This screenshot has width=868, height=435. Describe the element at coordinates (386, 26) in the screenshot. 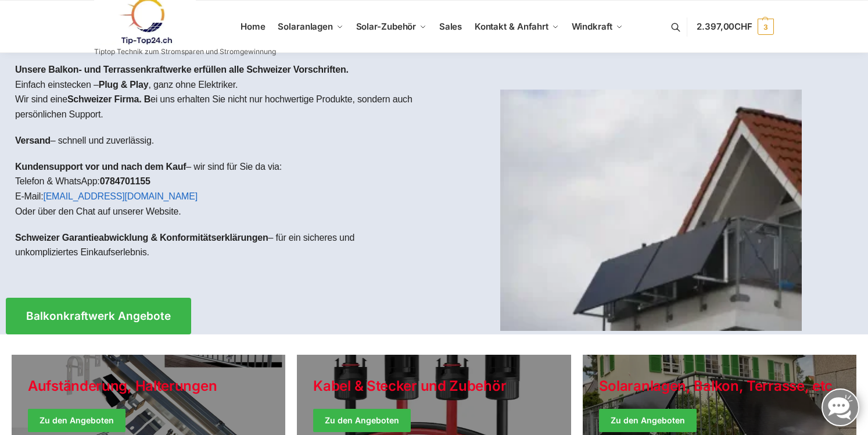

I see `span: Solar-Zubehör` at that location.